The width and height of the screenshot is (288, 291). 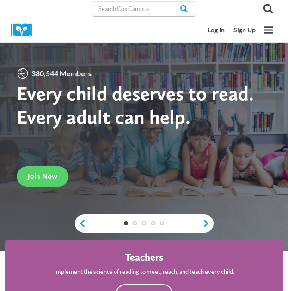 I want to click on span: Join Now, so click(x=43, y=176).